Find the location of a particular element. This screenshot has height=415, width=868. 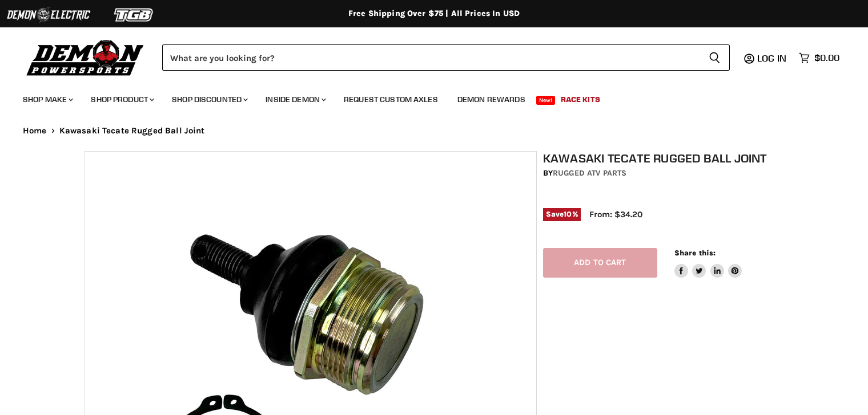

a: Shop Discounted is located at coordinates (209, 99).